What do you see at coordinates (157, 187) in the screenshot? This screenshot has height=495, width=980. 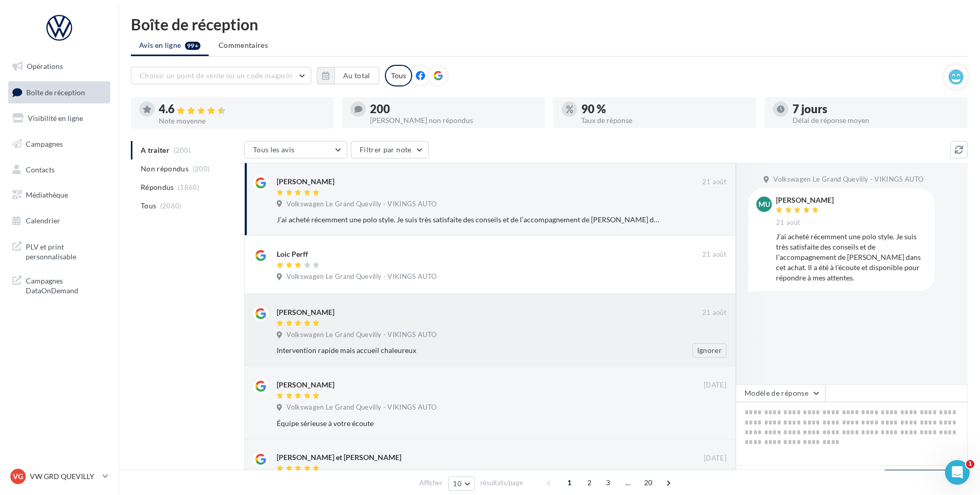 I see `span: Répondus` at bounding box center [157, 187].